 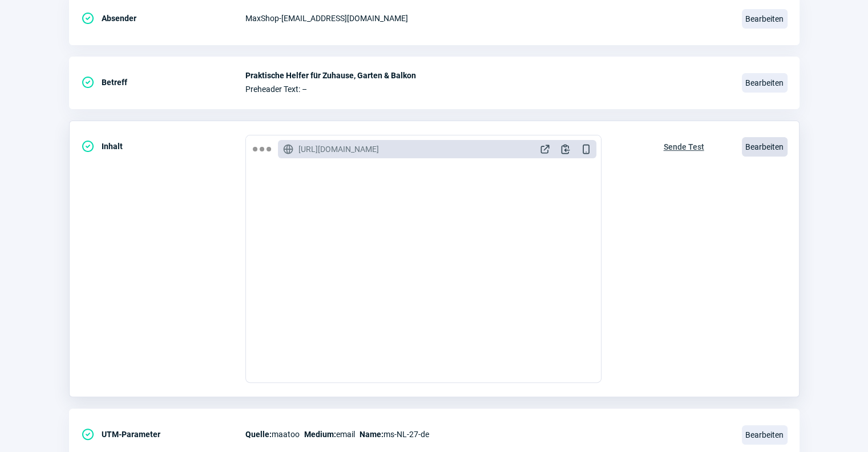 I want to click on button: Sende Test, so click(x=684, y=146).